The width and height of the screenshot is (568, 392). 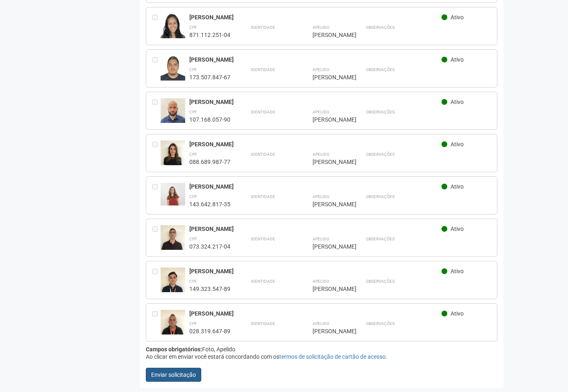 What do you see at coordinates (174, 349) in the screenshot?
I see `strong: Campos obrigatórios:` at bounding box center [174, 349].